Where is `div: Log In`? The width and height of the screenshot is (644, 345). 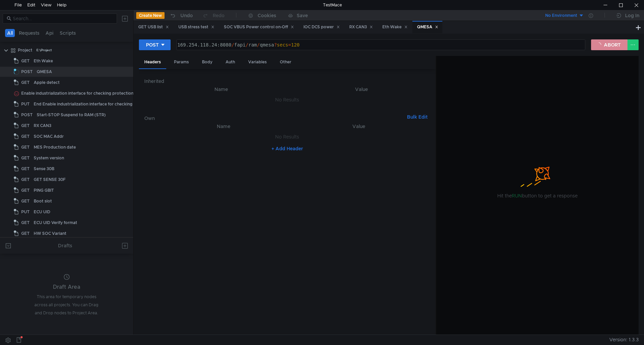 div: Log In is located at coordinates (632, 16).